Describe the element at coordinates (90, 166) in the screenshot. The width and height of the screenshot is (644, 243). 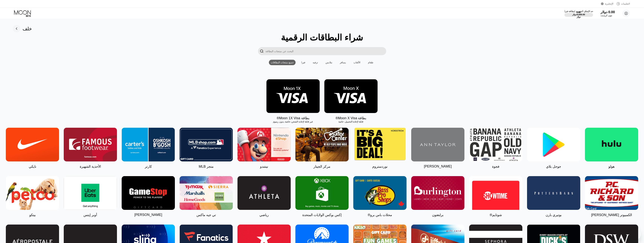
I see `font: الأحذية الشهيرة` at that location.